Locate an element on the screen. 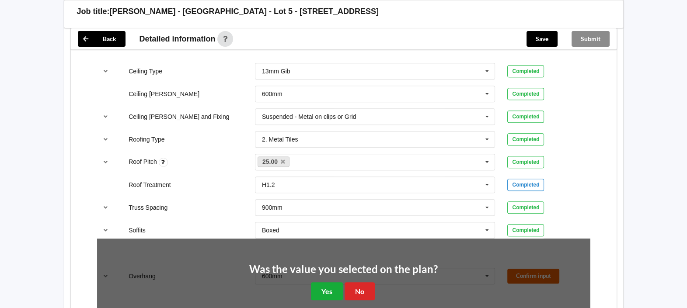 The height and width of the screenshot is (308, 687). a: 25.00 is located at coordinates (274, 162).